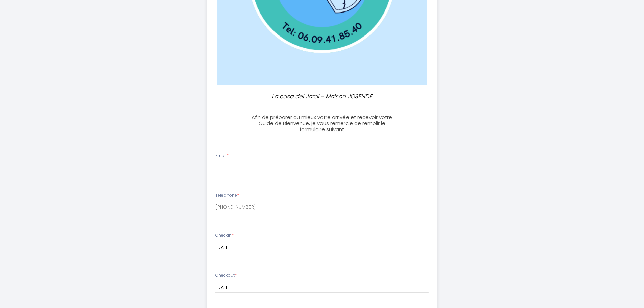 This screenshot has width=644, height=308. I want to click on p: La casa del Jardì - Maison JOSENDE, so click(322, 96).